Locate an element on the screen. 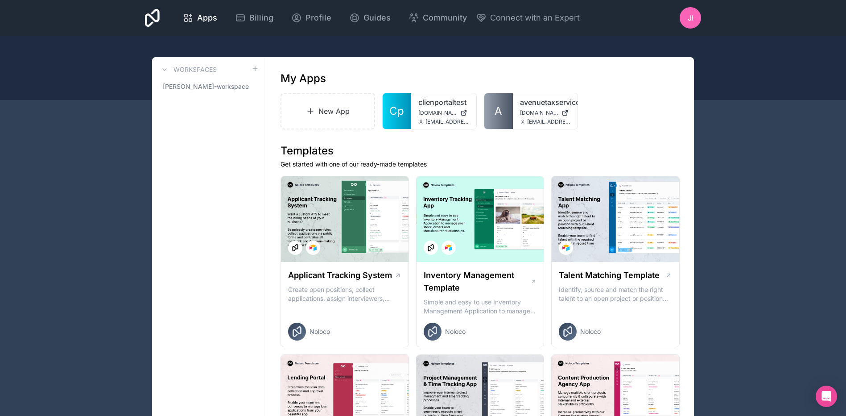 This screenshot has height=416, width=846. a: Workspaces is located at coordinates (188, 70).